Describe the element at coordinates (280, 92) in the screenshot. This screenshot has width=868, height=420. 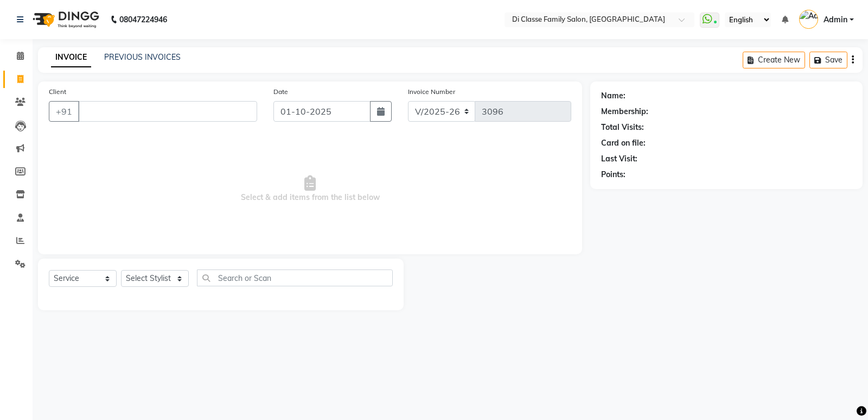
I see `label: Date` at that location.